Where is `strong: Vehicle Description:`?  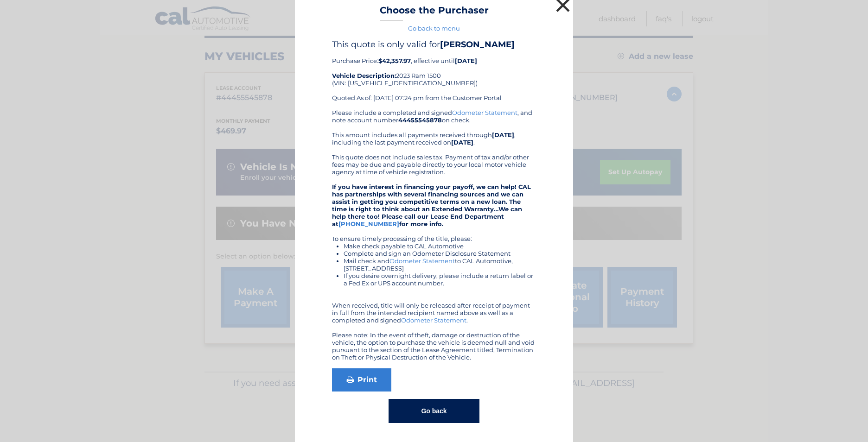 strong: Vehicle Description: is located at coordinates (364, 75).